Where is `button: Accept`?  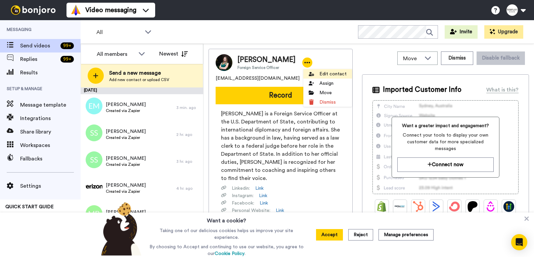 button: Accept is located at coordinates (330, 235).